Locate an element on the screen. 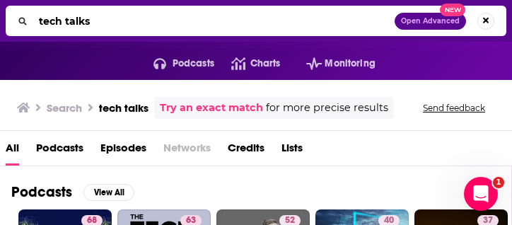 The width and height of the screenshot is (512, 225). a: Episodes is located at coordinates (123, 151).